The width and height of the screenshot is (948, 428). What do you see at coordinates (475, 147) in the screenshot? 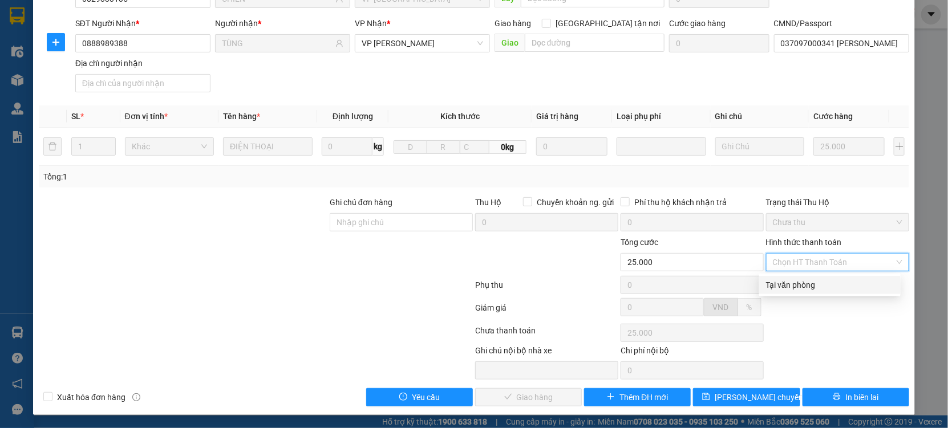
I see `input: C` at bounding box center [475, 147].